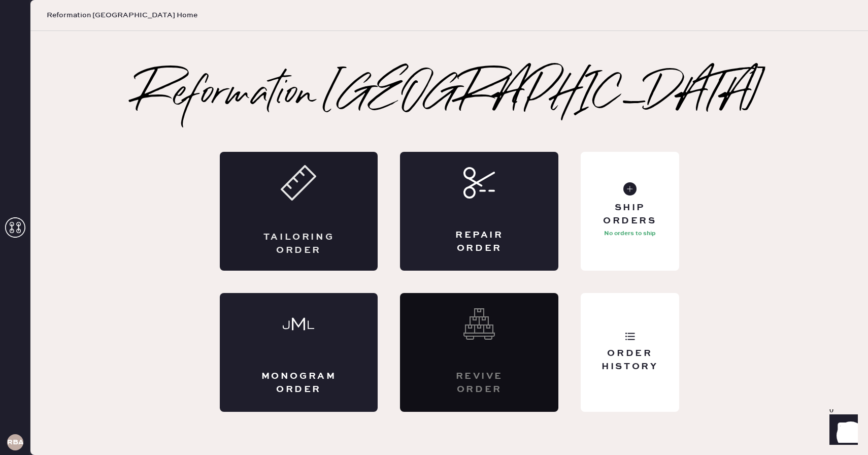 The width and height of the screenshot is (868, 455). What do you see at coordinates (299, 244) in the screenshot?
I see `div: Tailoring Order` at bounding box center [299, 244].